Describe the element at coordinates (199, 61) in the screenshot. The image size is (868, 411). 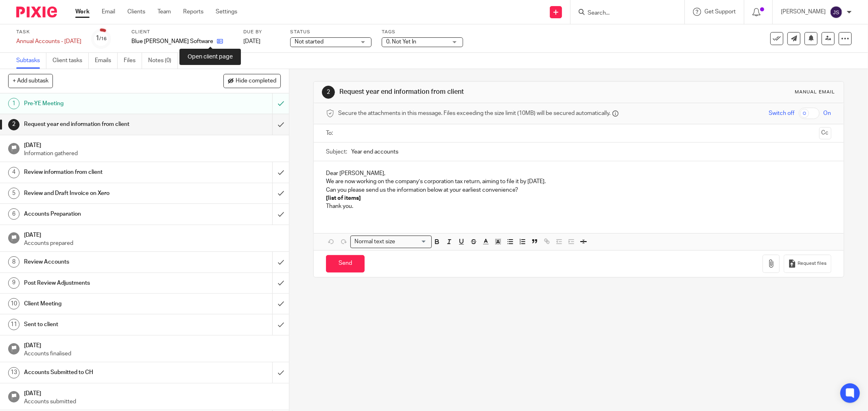
I see `a: Audit logs` at that location.